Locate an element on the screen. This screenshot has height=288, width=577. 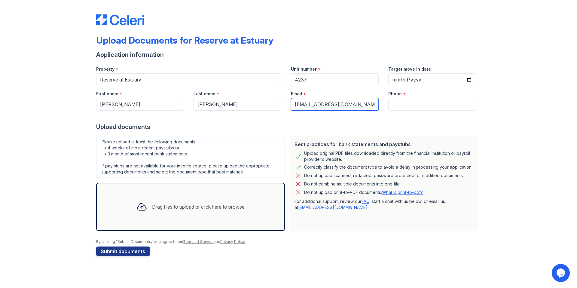
label: Last name is located at coordinates (204, 94).